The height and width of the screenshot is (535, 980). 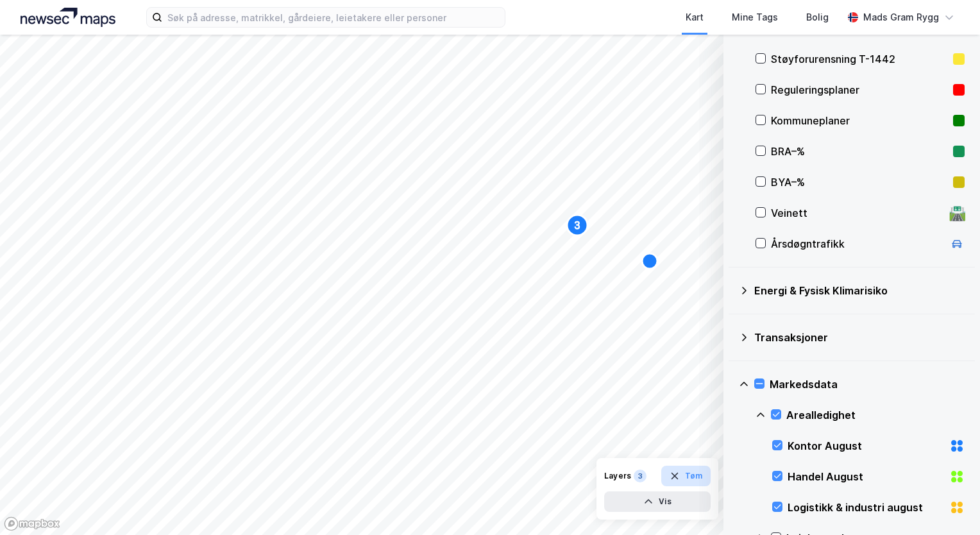 I want to click on input: Søk på adresse, matrikkel, gårdeiere, leietakere eller personer, so click(x=333, y=18).